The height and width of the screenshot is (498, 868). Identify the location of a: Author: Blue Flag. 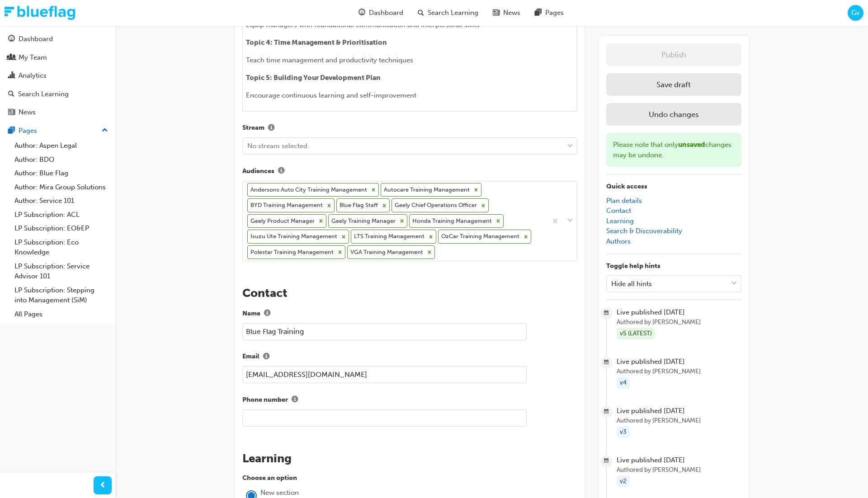
(61, 173).